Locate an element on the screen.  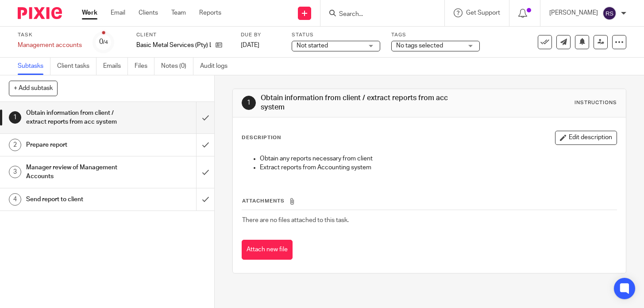
div: 0 is located at coordinates (104, 42).